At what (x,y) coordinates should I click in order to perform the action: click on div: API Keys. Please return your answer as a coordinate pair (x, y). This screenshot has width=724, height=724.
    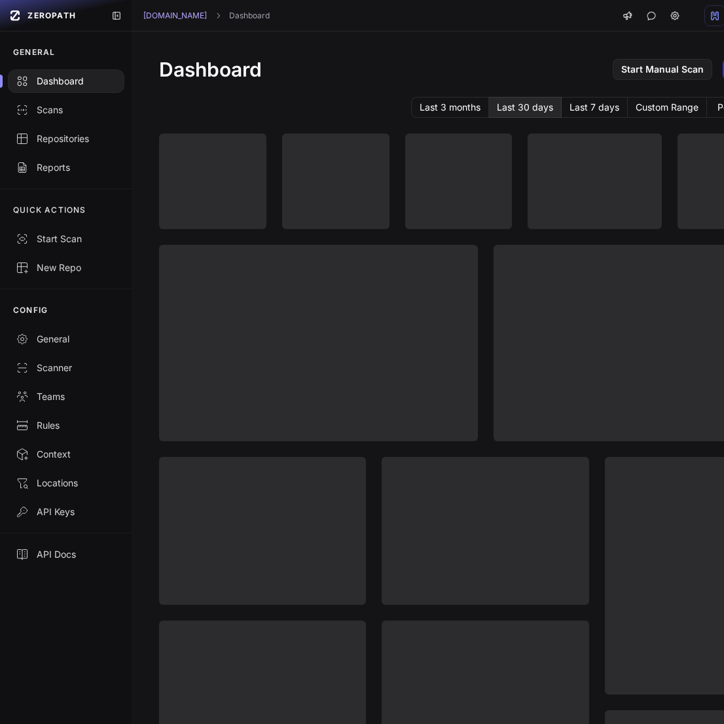
    Looking at the image, I should click on (66, 512).